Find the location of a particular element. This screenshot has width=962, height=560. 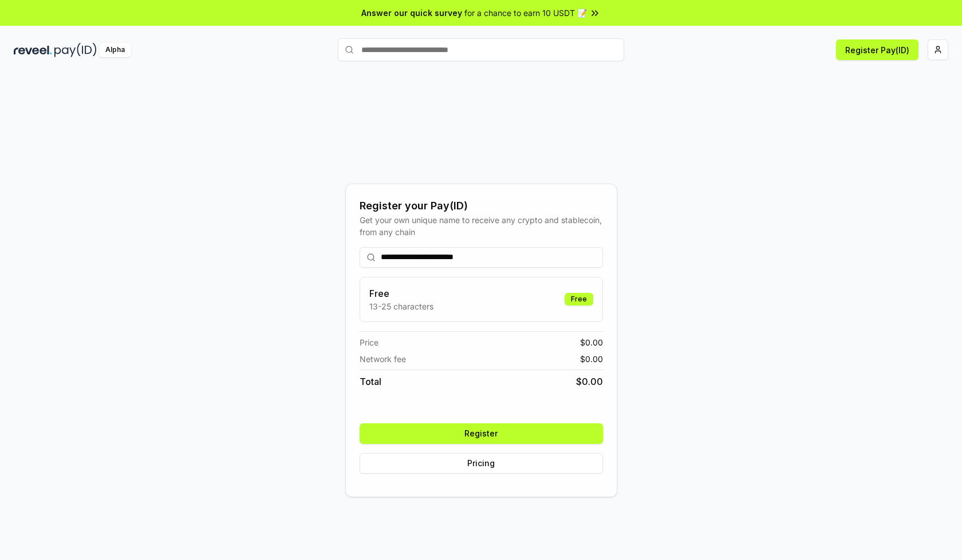

span: Total is located at coordinates (370, 382).